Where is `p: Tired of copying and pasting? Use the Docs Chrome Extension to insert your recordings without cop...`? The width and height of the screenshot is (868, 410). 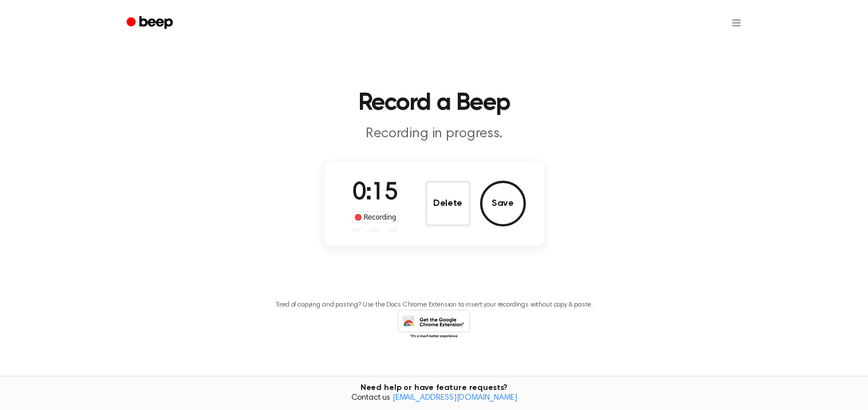 p: Tired of copying and pasting? Use the Docs Chrome Extension to insert your recordings without cop... is located at coordinates (434, 305).